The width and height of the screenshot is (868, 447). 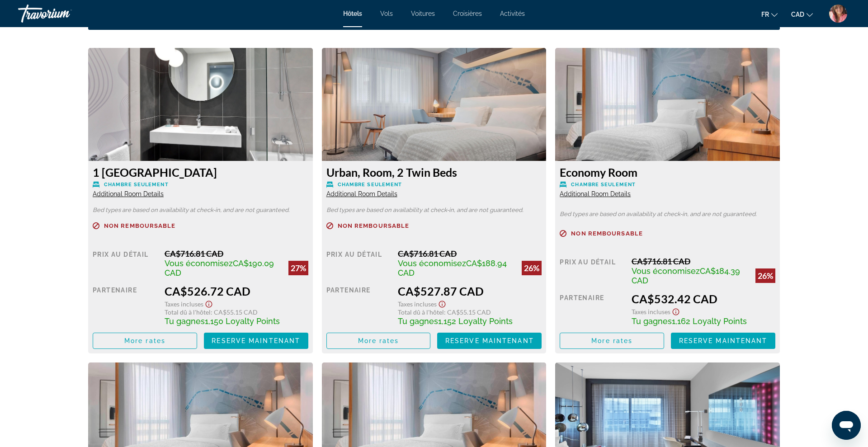 What do you see at coordinates (802, 14) in the screenshot?
I see `button: Change currency` at bounding box center [802, 14].